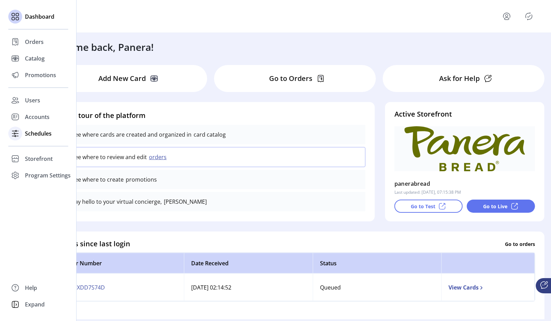 The image size is (551, 321). I want to click on span: Dashboard, so click(39, 17).